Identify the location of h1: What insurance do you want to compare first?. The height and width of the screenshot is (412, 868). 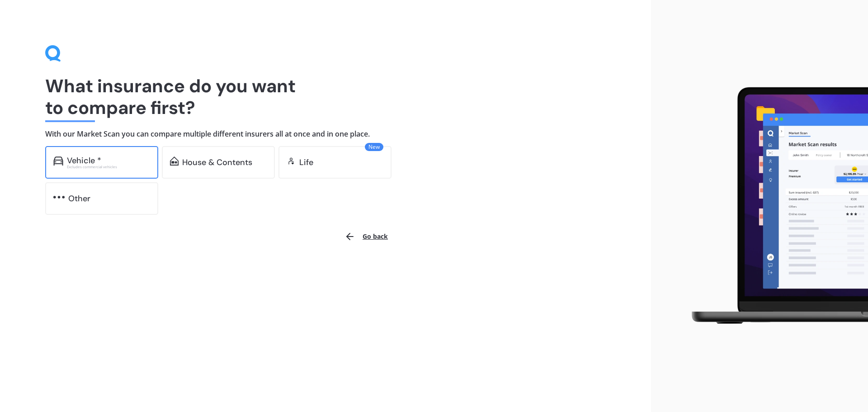
(325, 97).